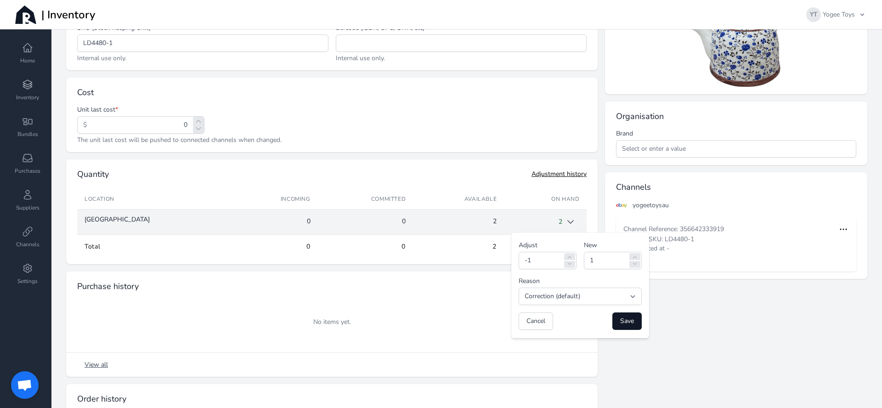  I want to click on a: Home, so click(28, 53).